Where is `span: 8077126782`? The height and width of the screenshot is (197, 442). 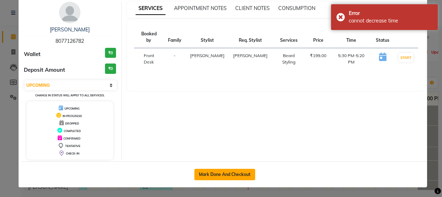
span: 8077126782 is located at coordinates (70, 41).